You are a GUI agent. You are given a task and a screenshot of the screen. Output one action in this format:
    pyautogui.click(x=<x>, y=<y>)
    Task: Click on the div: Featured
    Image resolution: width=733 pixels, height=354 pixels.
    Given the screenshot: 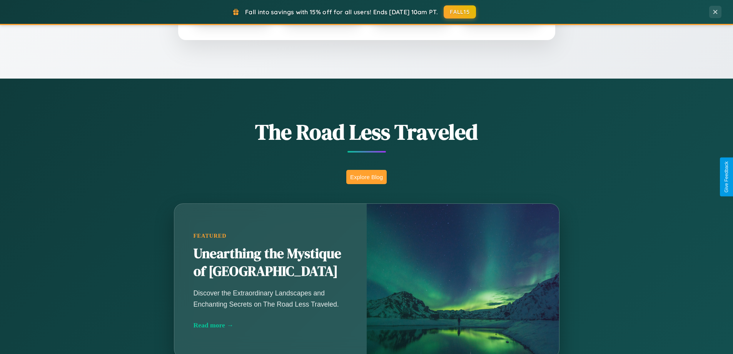 What is the action you would take?
    pyautogui.click(x=271, y=236)
    